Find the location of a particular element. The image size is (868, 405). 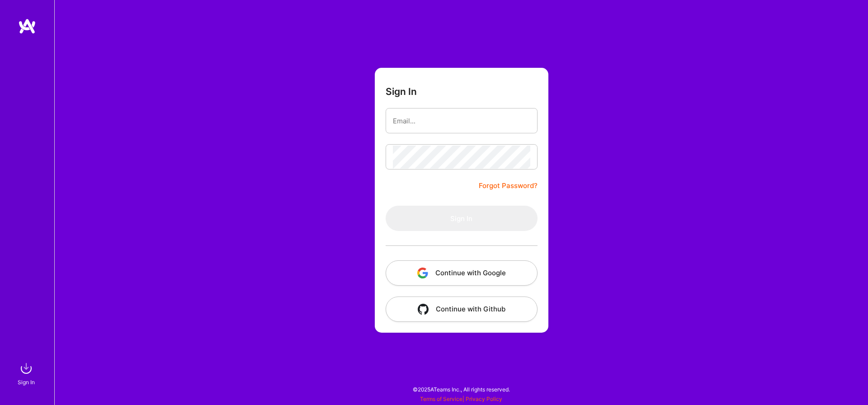

a: Terms of Service is located at coordinates (441, 399).